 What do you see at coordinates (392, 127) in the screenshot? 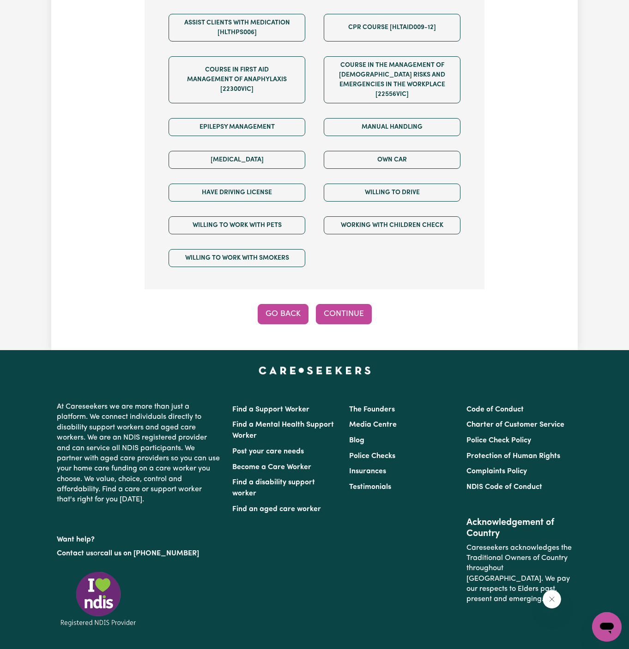
I see `button: Manual Handling` at bounding box center [392, 127].